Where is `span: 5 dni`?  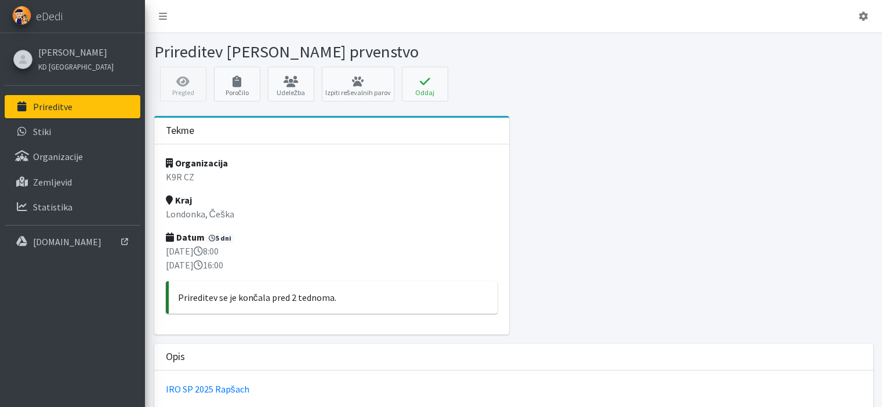
span: 5 dni is located at coordinates (220, 238).